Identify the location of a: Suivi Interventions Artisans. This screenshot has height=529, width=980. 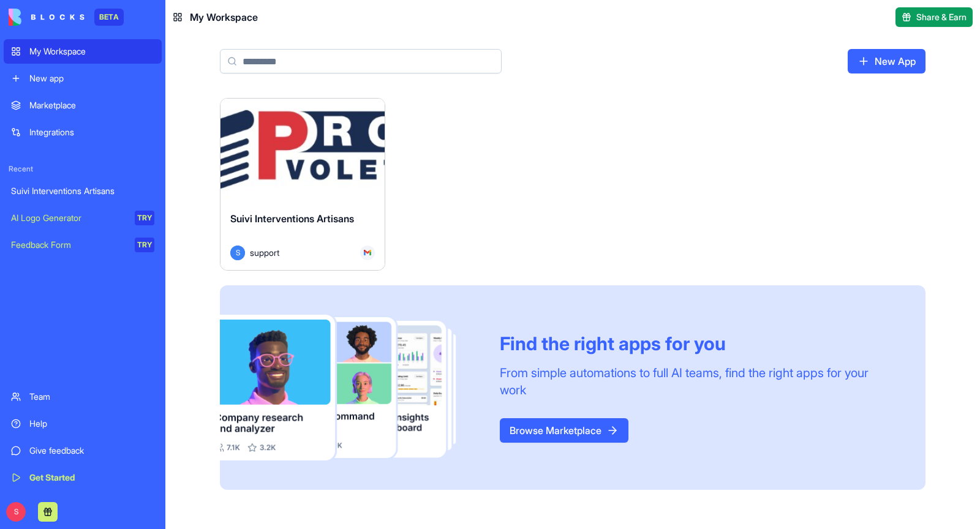
(83, 191).